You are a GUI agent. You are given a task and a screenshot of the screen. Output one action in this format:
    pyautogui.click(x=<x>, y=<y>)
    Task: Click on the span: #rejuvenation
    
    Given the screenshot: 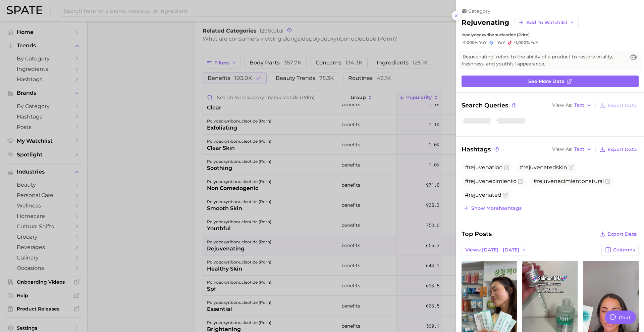 What is the action you would take?
    pyautogui.click(x=484, y=167)
    